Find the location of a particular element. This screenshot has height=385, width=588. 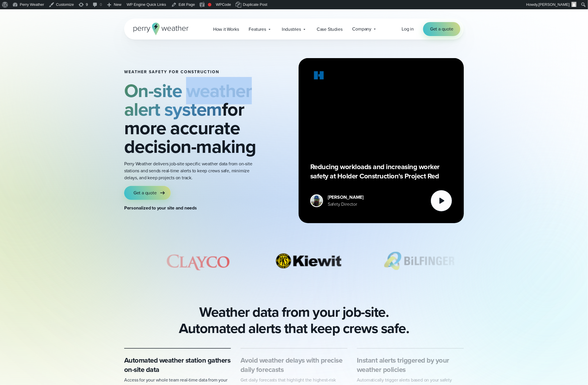

span: Company is located at coordinates (362, 29).